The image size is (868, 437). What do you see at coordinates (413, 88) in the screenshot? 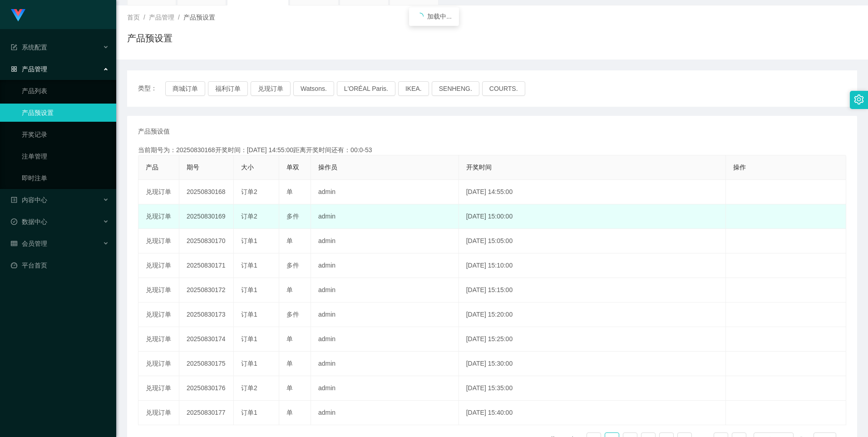
I see `button: IKEA.` at bounding box center [413, 88].